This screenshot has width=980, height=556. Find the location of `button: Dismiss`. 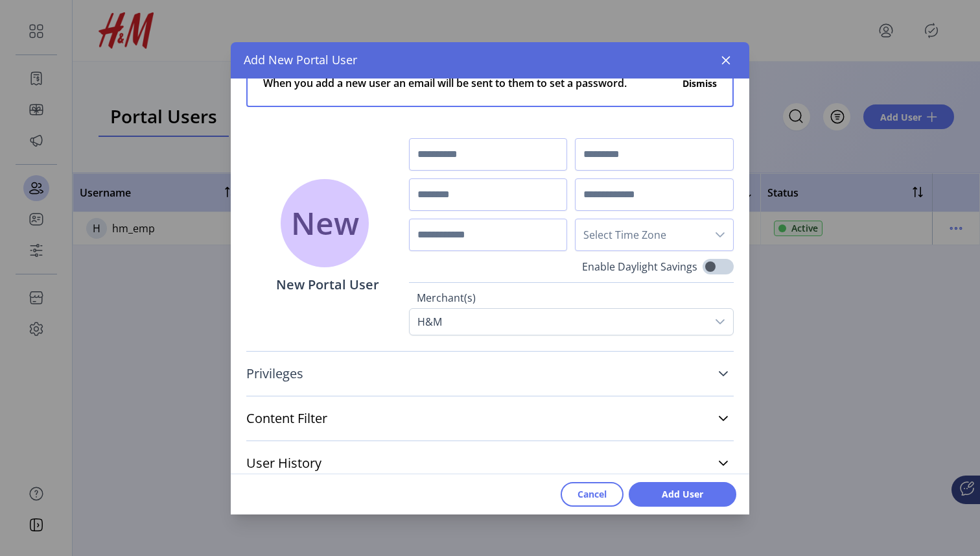

button: Dismiss is located at coordinates (699, 83).